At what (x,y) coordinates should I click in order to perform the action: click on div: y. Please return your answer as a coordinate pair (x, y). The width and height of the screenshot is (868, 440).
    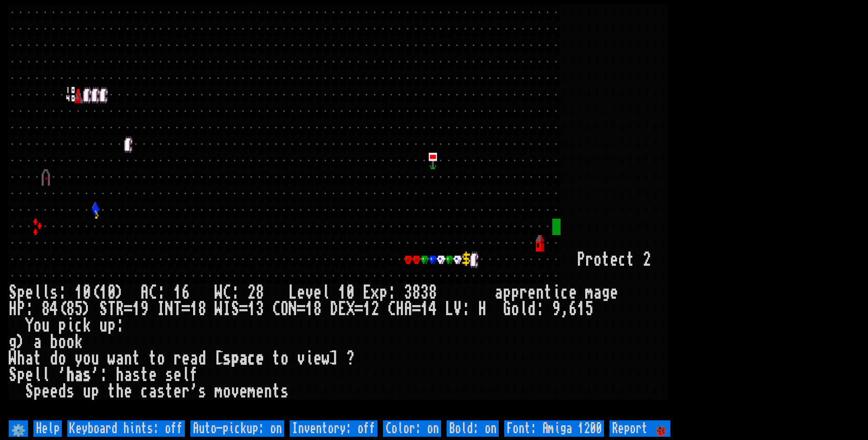
    Looking at the image, I should click on (79, 359).